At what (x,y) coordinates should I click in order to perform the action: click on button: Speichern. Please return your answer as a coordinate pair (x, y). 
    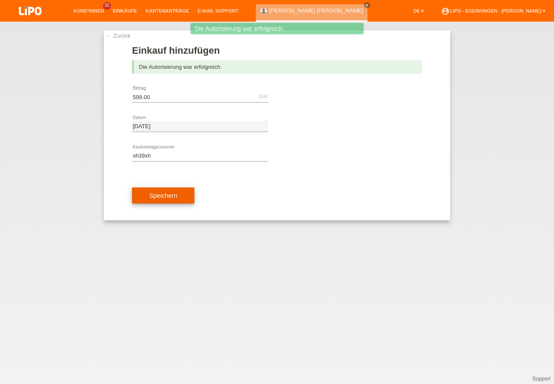
    Looking at the image, I should click on (163, 196).